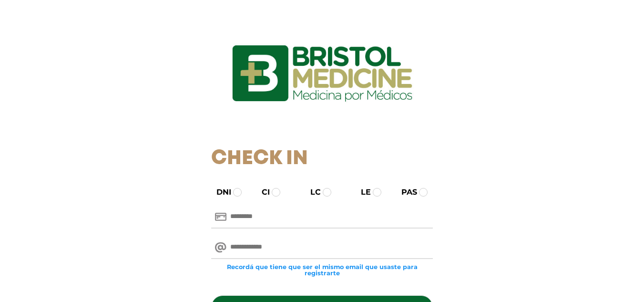  Describe the element at coordinates (322, 270) in the screenshot. I see `small: Recordá que tiene que ser el mismo email que usaste para registrarte` at that location.